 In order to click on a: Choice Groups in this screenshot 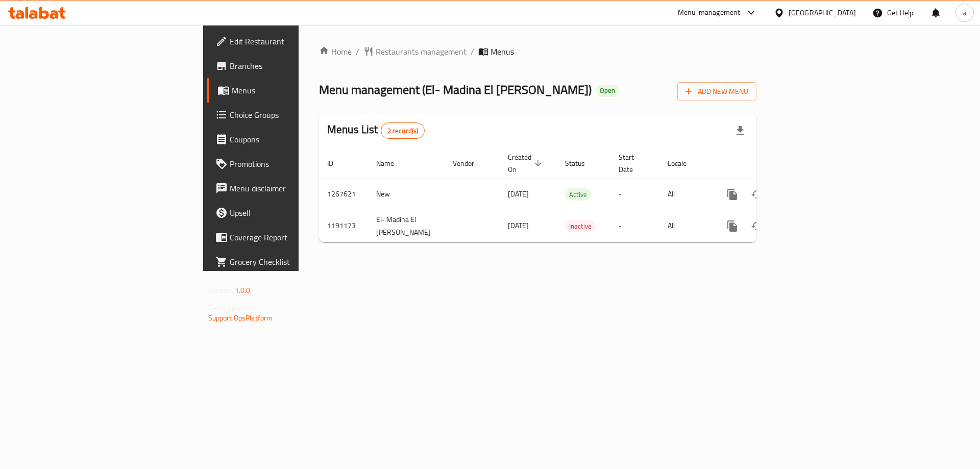, I will do `click(287, 114)`.